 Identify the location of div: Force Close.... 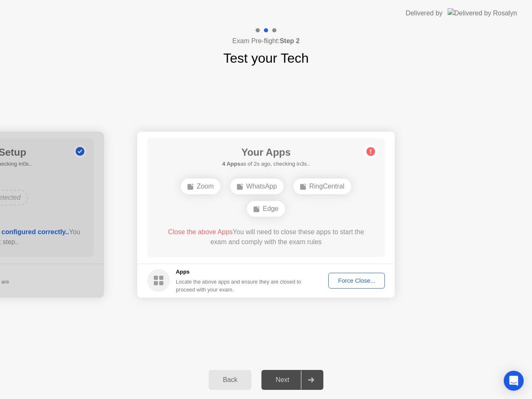
(357, 281).